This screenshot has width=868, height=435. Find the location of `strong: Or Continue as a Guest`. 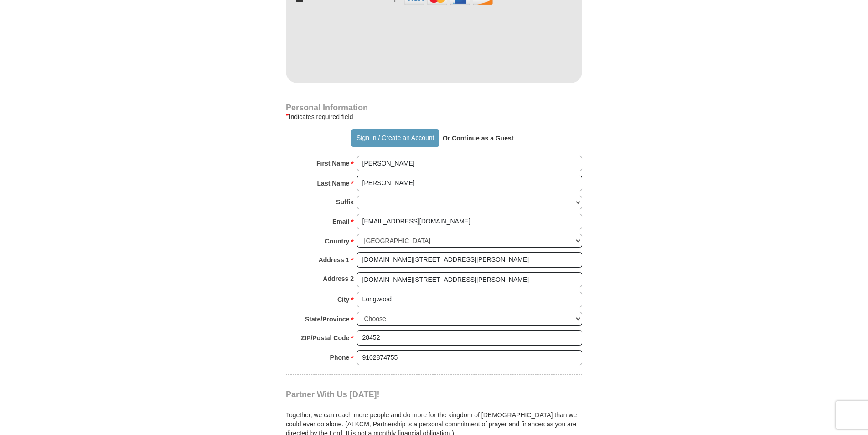

strong: Or Continue as a Guest is located at coordinates (478, 138).